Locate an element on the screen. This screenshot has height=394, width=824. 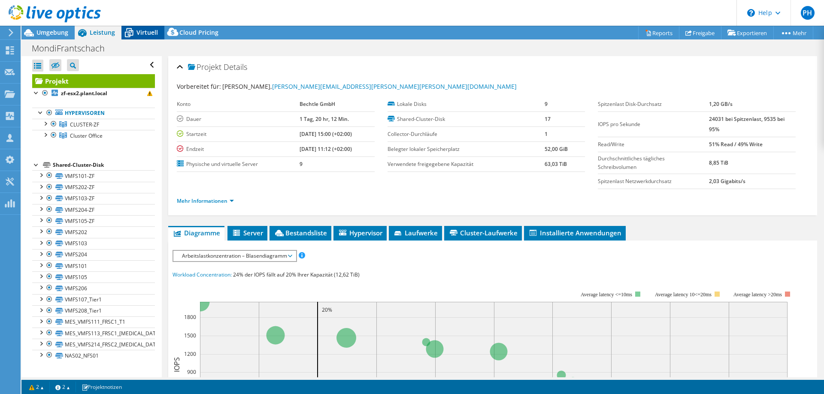
b: 1,20 GB/s is located at coordinates (721, 104).